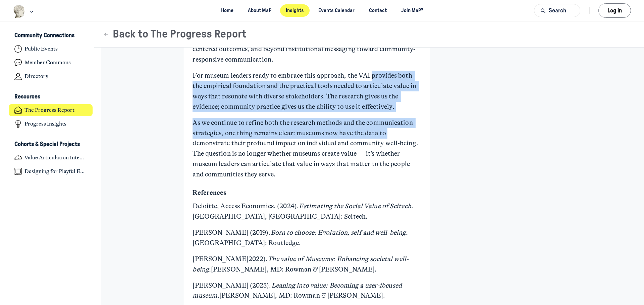 The image size is (644, 305). I want to click on a: Public Events, so click(51, 49).